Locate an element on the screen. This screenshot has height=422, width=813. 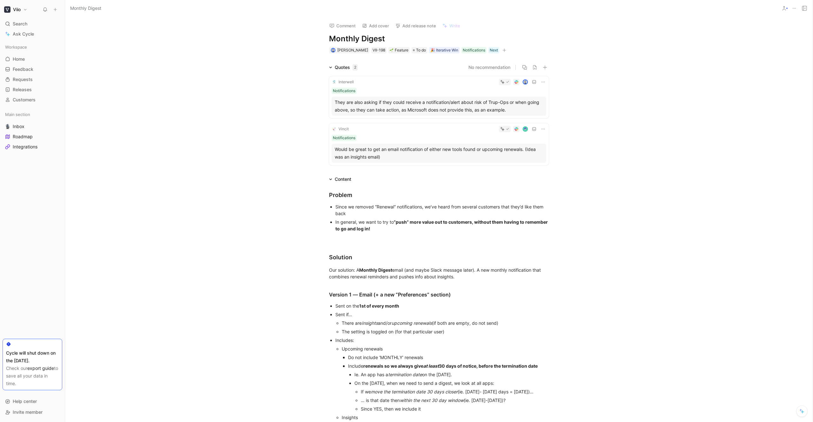
button: No recommendation is located at coordinates (489, 67).